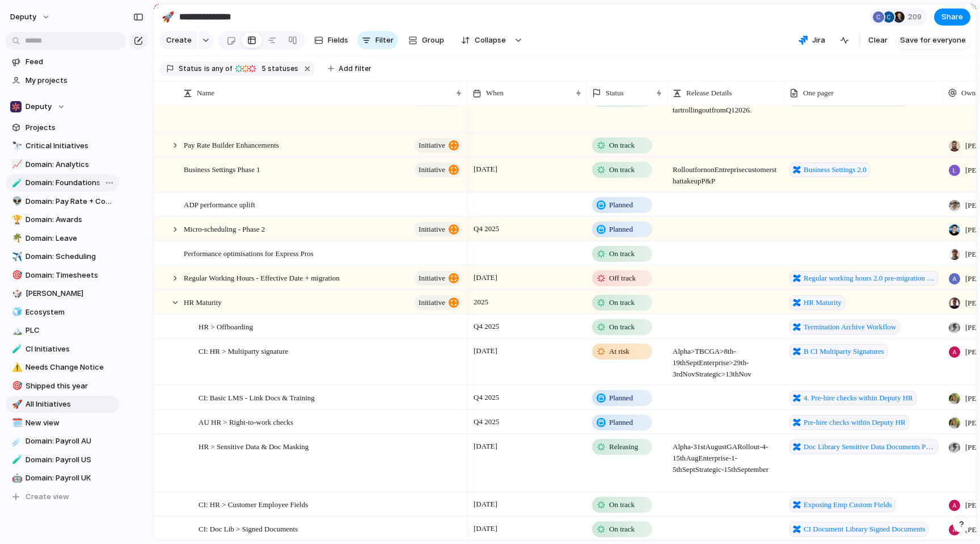 This screenshot has height=544, width=980. I want to click on span: Domain: Payroll AU, so click(70, 441).